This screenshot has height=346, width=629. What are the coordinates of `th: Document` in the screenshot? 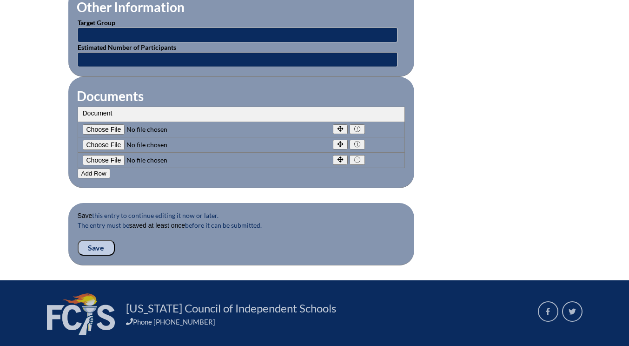 It's located at (203, 114).